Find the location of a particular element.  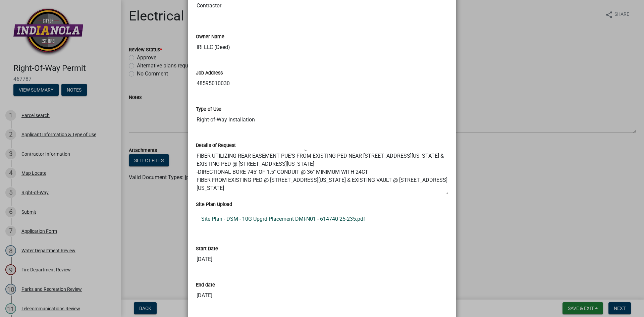

textarea: PROJECT SCOPE: 25-235 DMI-N01 UPGRADE -DIRECTIONAL BORE 2094' OF 1.5" CONDUIT @ 36" MINIMUM WITH ... is located at coordinates (322, 172).